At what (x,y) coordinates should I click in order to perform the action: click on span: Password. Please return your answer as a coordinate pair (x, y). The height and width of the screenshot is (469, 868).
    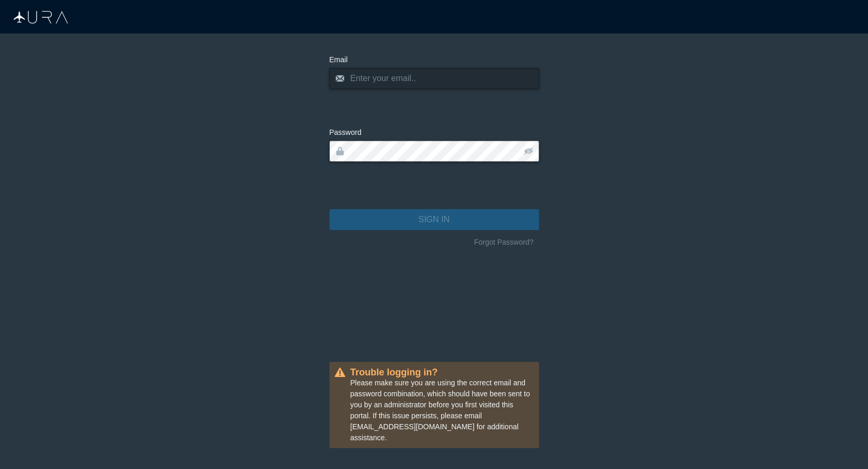
    Looking at the image, I should click on (345, 132).